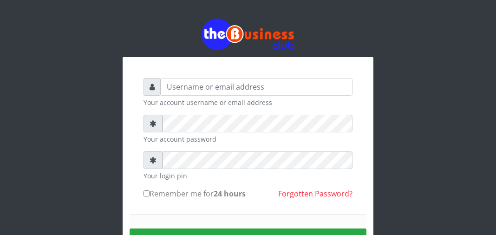 The width and height of the screenshot is (496, 235). Describe the element at coordinates (195, 194) in the screenshot. I see `label: Remember me for` at that location.